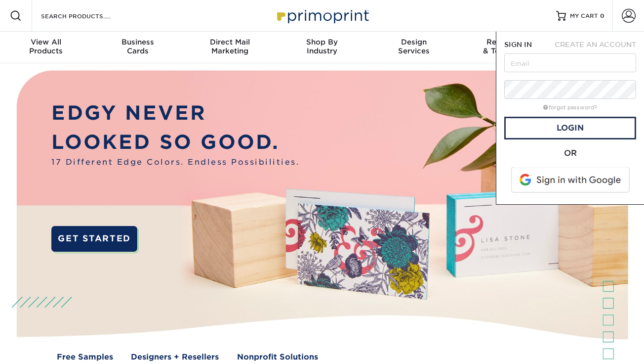  I want to click on span: Shop By, so click(322, 42).